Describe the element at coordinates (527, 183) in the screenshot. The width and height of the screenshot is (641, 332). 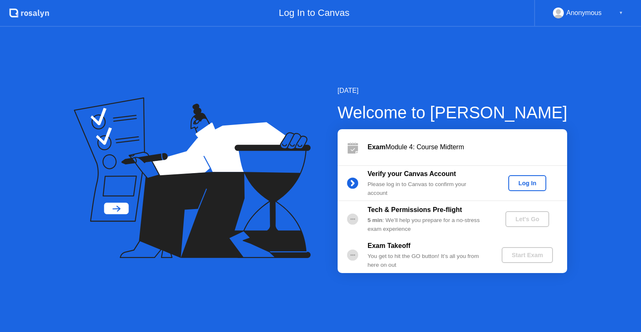
I see `div: Log In` at that location.